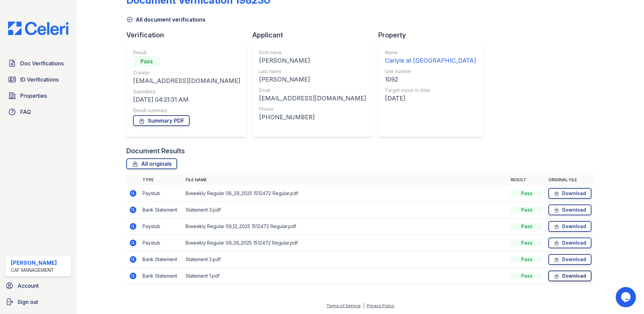  What do you see at coordinates (187, 92) in the screenshot?
I see `div: Submitted` at bounding box center [187, 92].